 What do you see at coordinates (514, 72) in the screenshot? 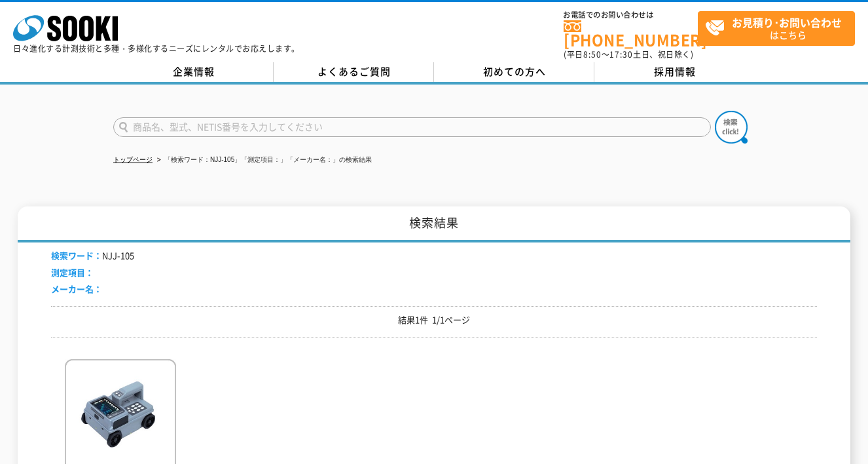
I see `a: 初めての方へ` at bounding box center [514, 72].